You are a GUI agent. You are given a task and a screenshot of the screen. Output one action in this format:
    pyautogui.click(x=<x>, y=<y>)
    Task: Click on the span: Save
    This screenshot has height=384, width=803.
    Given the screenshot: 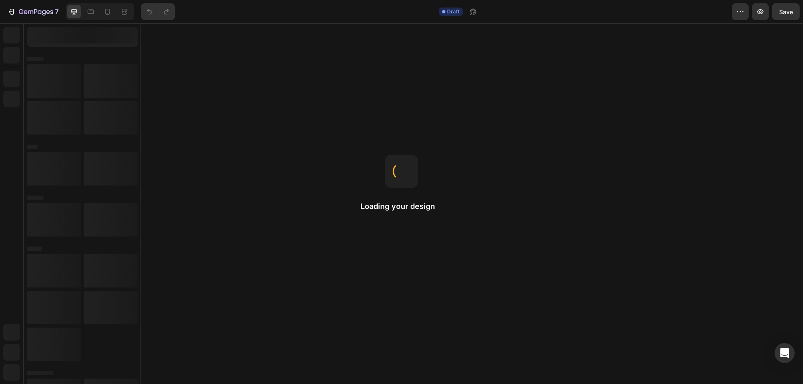 What is the action you would take?
    pyautogui.click(x=786, y=12)
    